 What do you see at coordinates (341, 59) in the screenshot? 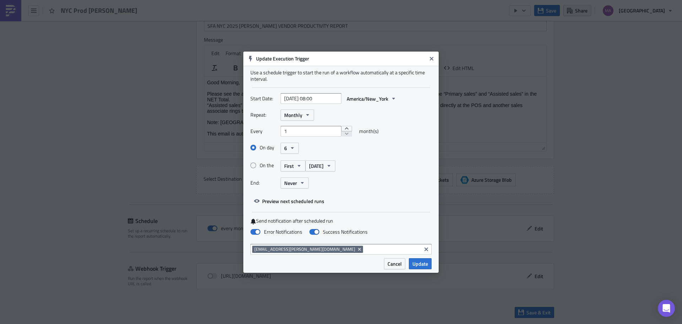
I see `h6: Update Execution Trigger` at bounding box center [341, 59].